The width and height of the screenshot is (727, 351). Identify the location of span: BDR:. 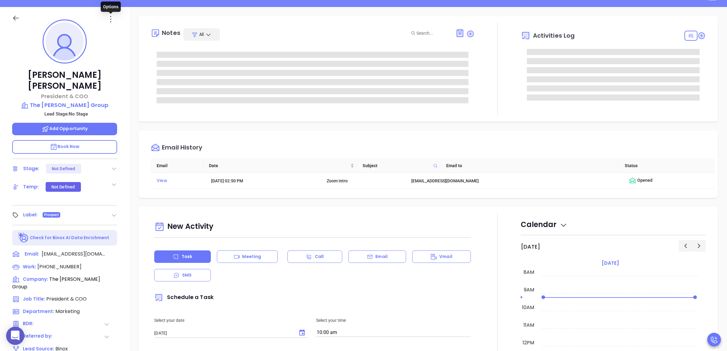
(39, 324).